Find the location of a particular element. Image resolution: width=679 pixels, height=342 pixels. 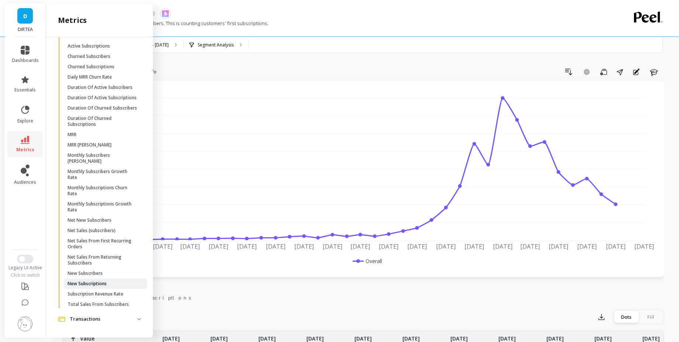

p: Total Sales From Subscribers is located at coordinates (98, 304).